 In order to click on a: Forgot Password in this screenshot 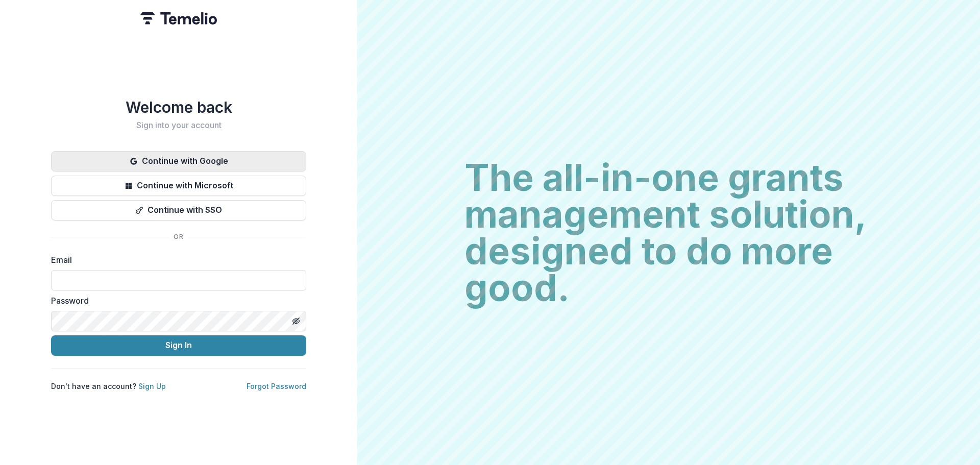, I will do `click(276, 386)`.